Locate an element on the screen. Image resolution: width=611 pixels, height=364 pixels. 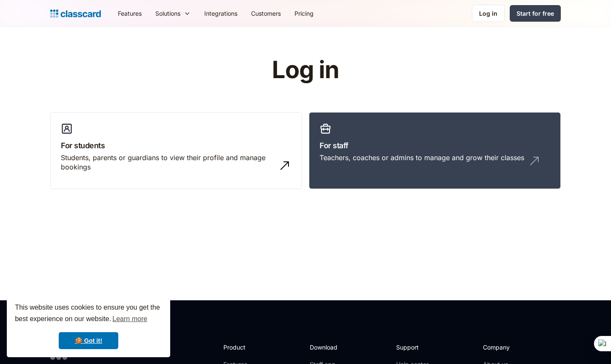
div: Start for free is located at coordinates (535, 13).